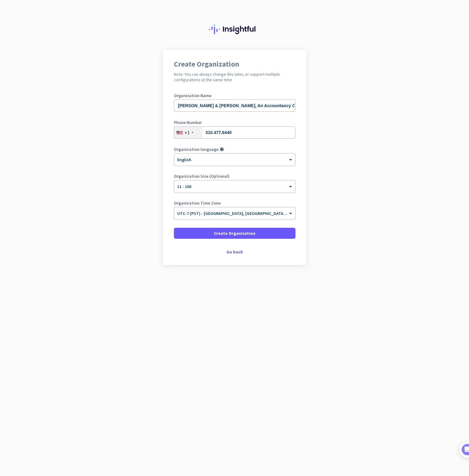  What do you see at coordinates (235, 30) in the screenshot?
I see `img: Insightful` at bounding box center [235, 30].